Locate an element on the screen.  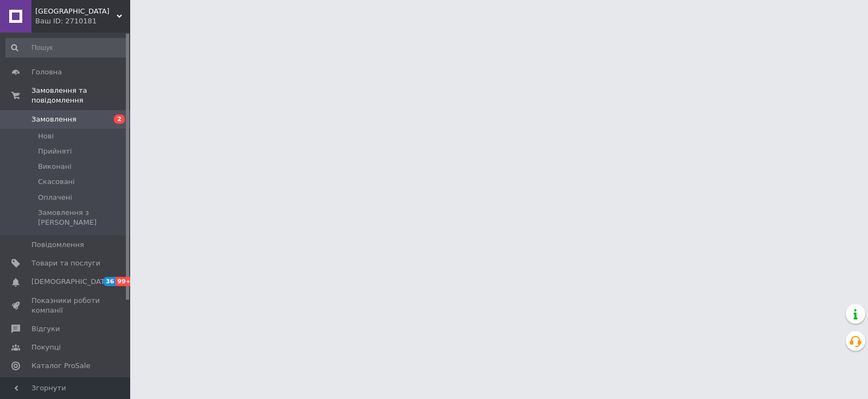
span: Виконані is located at coordinates (55, 167).